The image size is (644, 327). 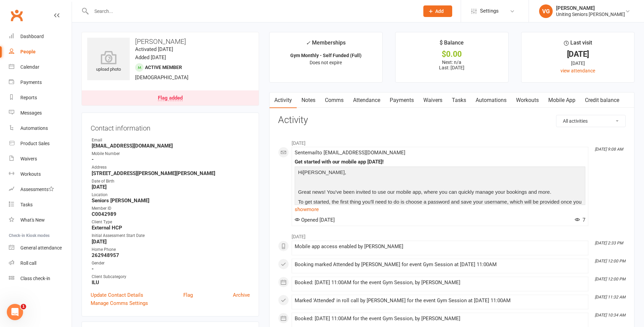 I want to click on div: Member ID, so click(x=171, y=208).